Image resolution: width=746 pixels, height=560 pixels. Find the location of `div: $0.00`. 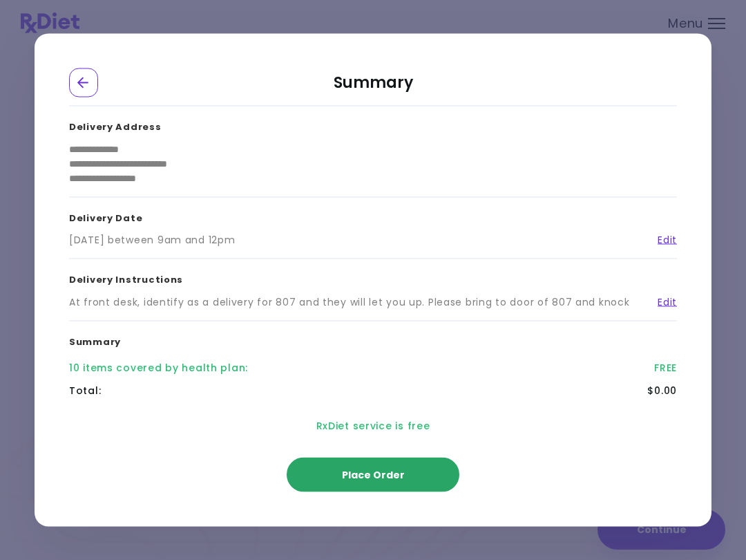

div: $0.00 is located at coordinates (662, 391).